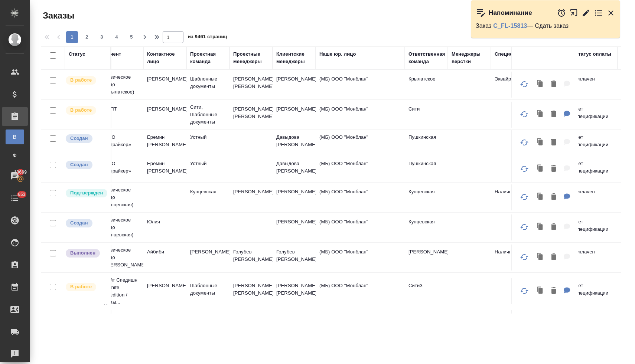 This screenshot has width=635, height=364. I want to click on p: КЭПТ, so click(122, 109).